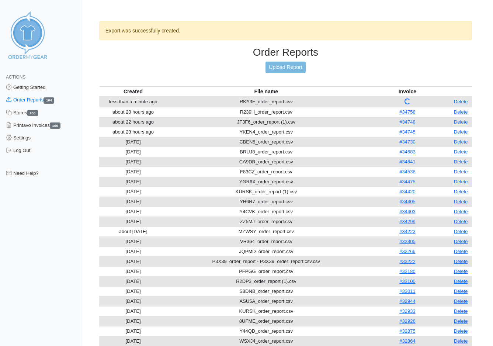 This screenshot has width=493, height=346. I want to click on span: 100, so click(32, 113).